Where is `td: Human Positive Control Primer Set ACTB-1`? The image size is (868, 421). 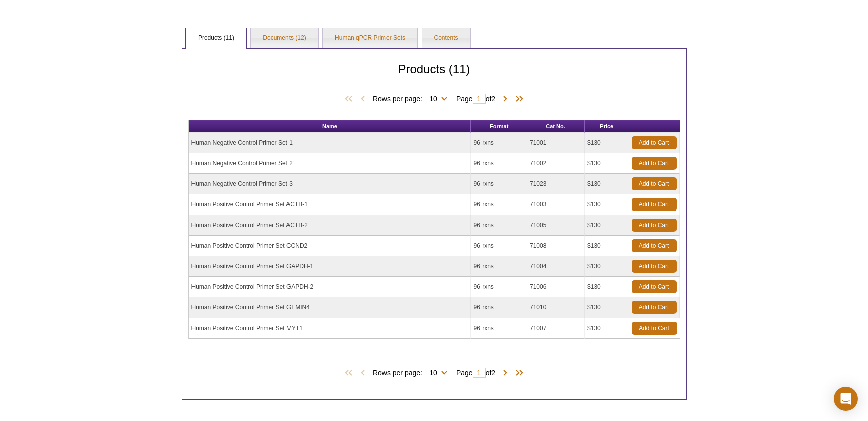
td: Human Positive Control Primer Set ACTB-1 is located at coordinates (330, 205).